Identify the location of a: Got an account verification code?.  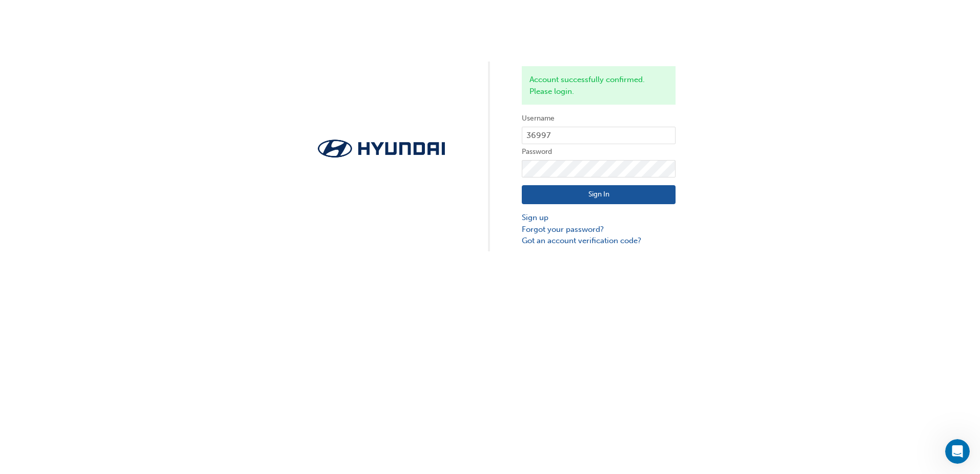
(599, 240).